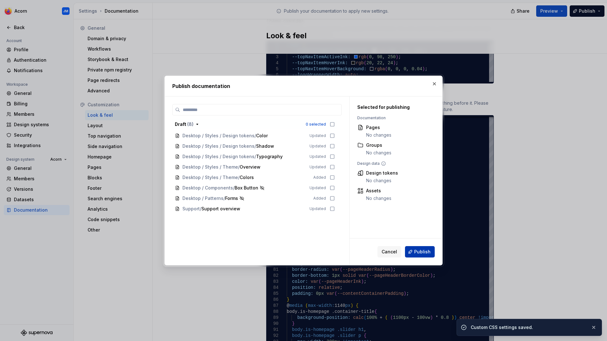  I want to click on span: Overview, so click(250, 167).